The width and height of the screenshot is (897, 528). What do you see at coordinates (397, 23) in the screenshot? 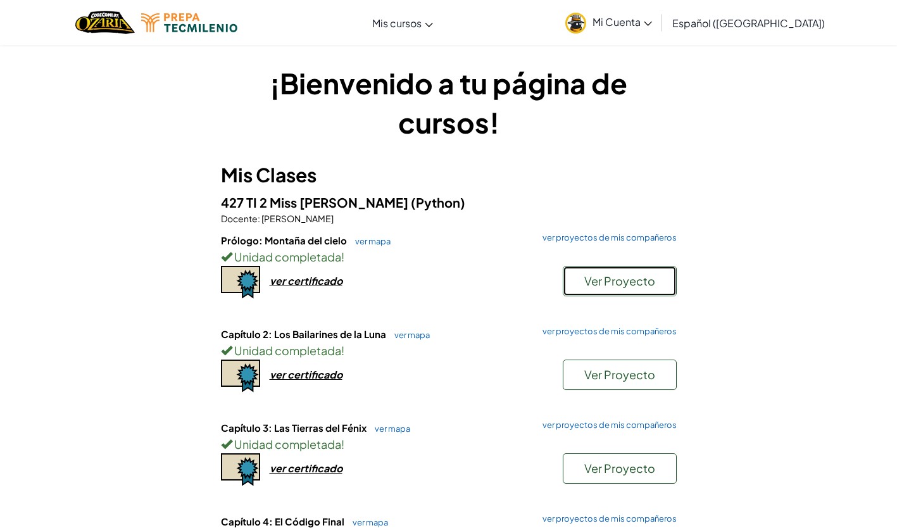
I see `span: Mis cursos` at bounding box center [397, 23].